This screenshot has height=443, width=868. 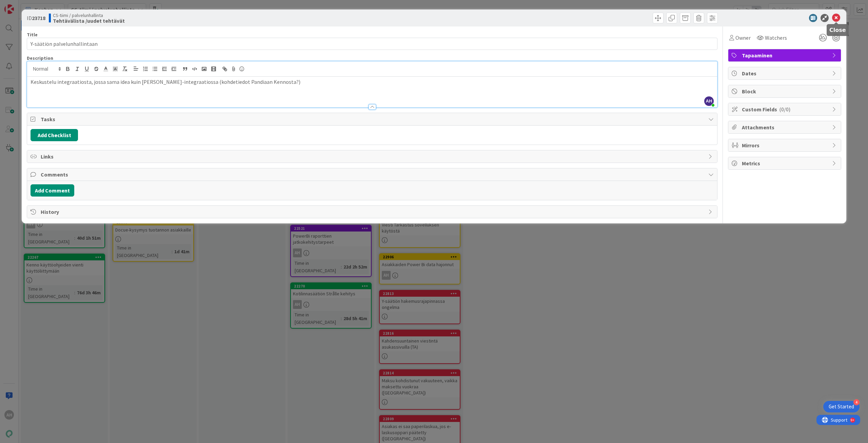 I want to click on span: Attachments, so click(x=785, y=127).